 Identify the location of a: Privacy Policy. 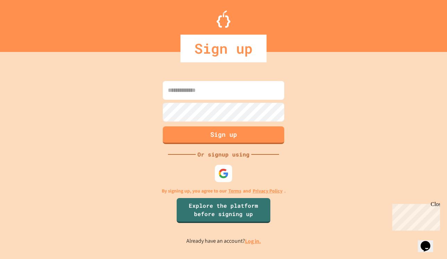
(267, 191).